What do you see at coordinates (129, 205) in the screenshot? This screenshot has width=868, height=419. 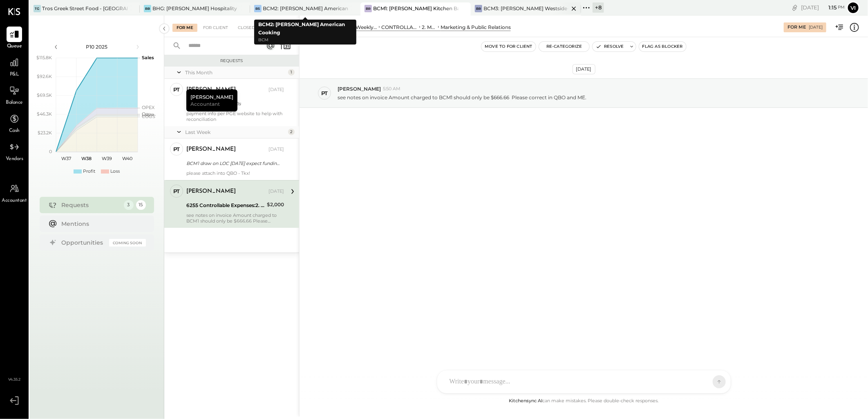 I see `div: 3` at bounding box center [129, 205].